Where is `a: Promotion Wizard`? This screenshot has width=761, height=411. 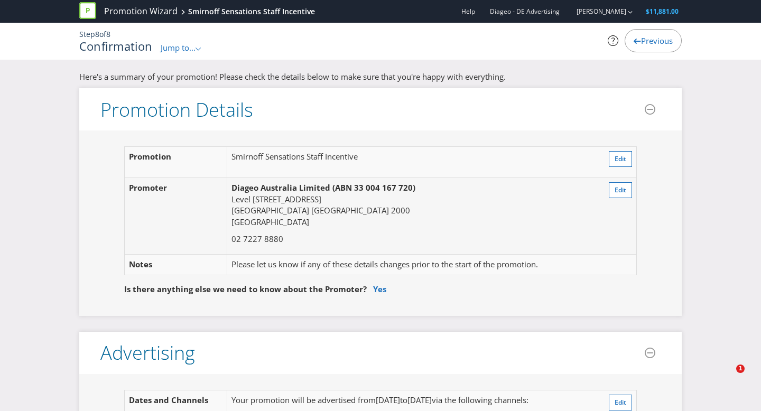
a: Promotion Wizard is located at coordinates (141, 11).